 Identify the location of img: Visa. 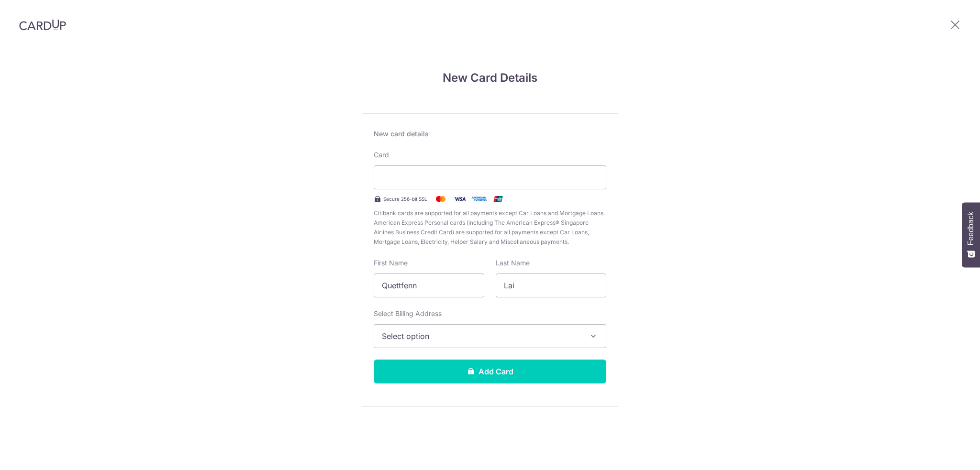
(460, 199).